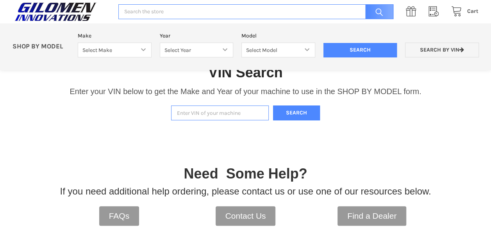  What do you see at coordinates (119, 216) in the screenshot?
I see `a: FAQs` at bounding box center [119, 216].